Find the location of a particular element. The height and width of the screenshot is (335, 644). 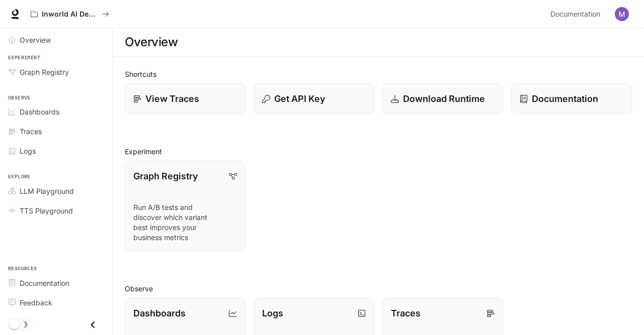

p: Dashboards is located at coordinates (159, 313).